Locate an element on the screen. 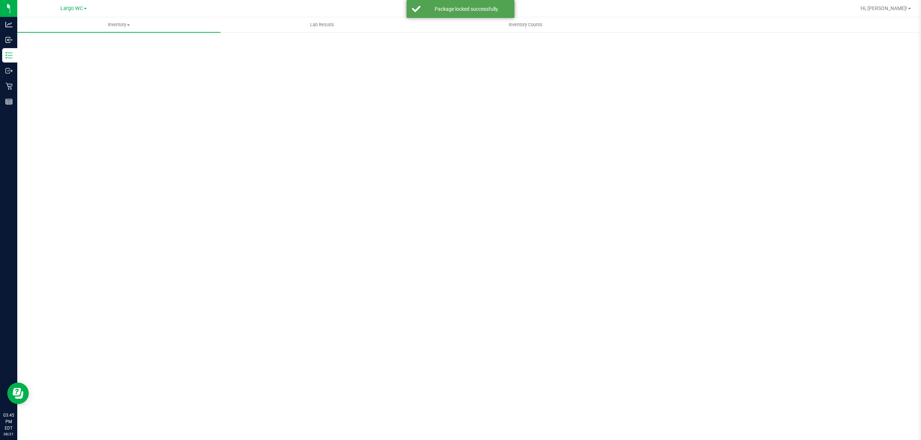 The width and height of the screenshot is (921, 440). div: Package locked successfully. is located at coordinates (466, 9).